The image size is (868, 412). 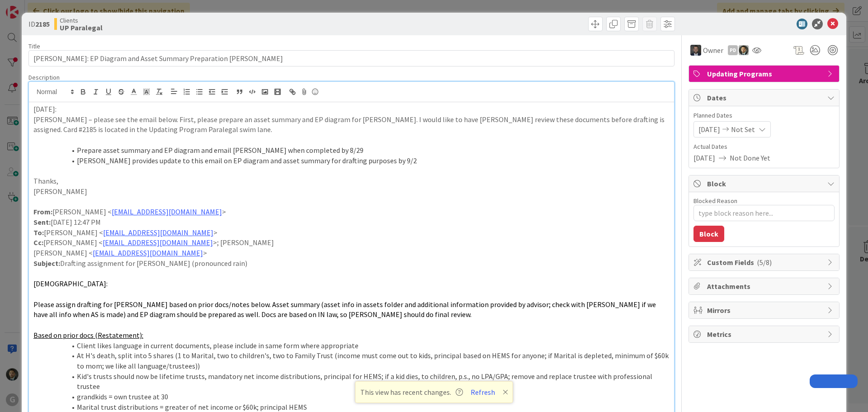 I want to click on label: Blocked Reason, so click(x=715, y=201).